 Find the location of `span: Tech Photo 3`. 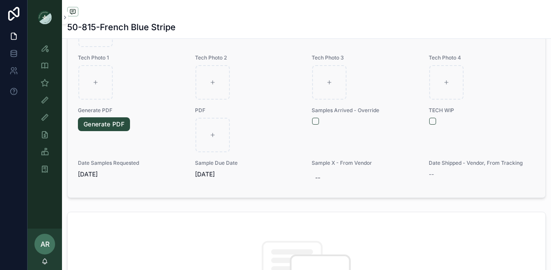

span: Tech Photo 3 is located at coordinates (365, 58).